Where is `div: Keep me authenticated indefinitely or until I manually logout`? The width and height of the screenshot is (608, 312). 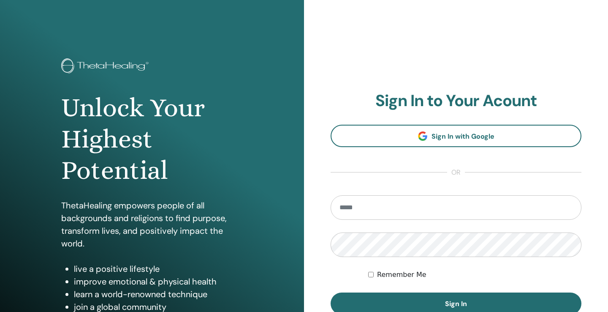
div: Keep me authenticated indefinitely or until I manually logout is located at coordinates (474, 274).